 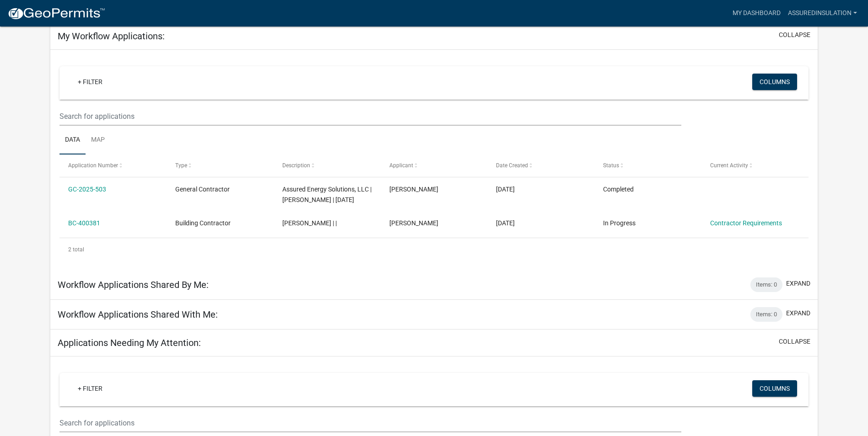 I want to click on a: Contractor Requirements, so click(x=746, y=223).